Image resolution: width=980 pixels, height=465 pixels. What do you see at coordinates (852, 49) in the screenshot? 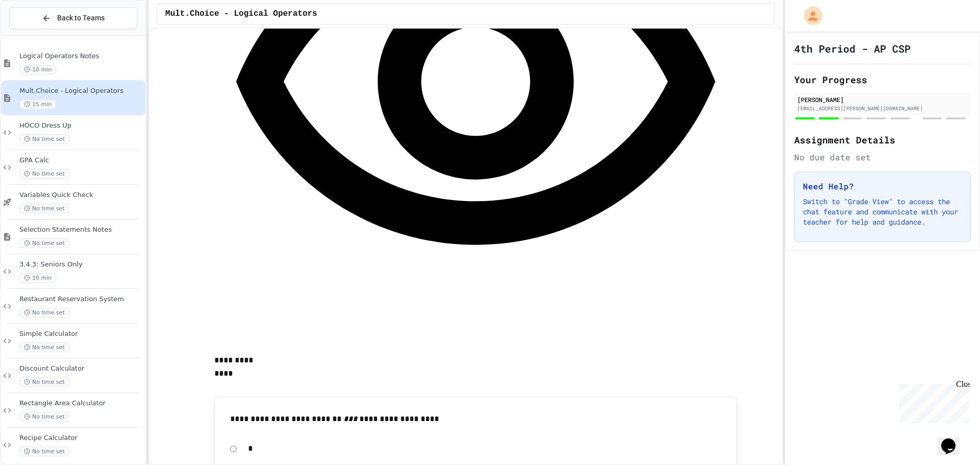
I see `h1: 4th Period - AP CSP` at bounding box center [852, 49].